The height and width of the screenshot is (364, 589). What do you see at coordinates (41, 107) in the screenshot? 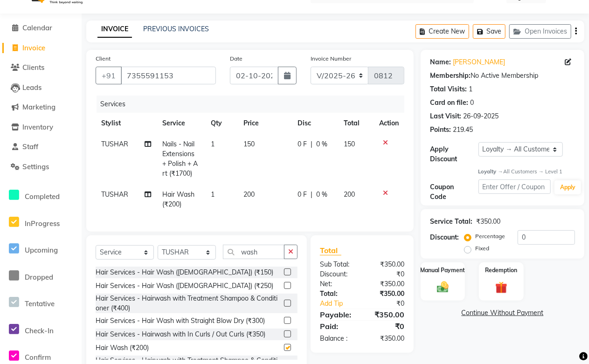
I see `a: Marketing` at bounding box center [41, 107].